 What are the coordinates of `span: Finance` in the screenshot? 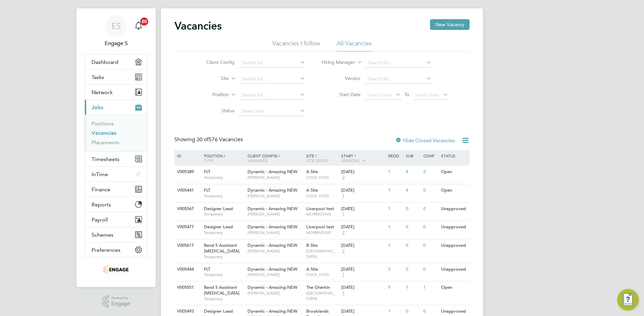 It's located at (101, 190).